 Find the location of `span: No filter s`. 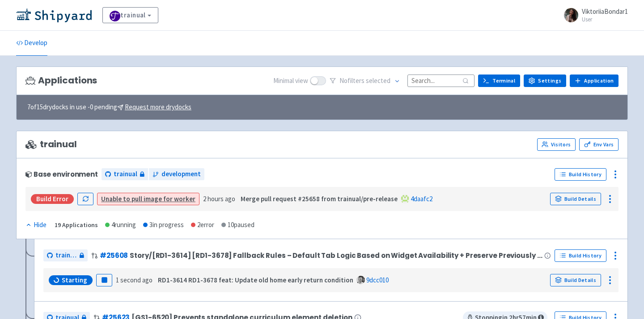

span: No filter s is located at coordinates (365, 81).